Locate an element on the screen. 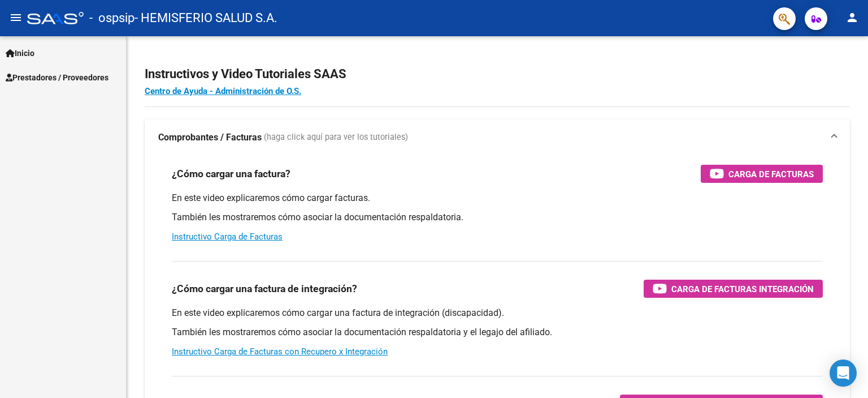  div: Open Intercom Messenger is located at coordinates (843, 373).